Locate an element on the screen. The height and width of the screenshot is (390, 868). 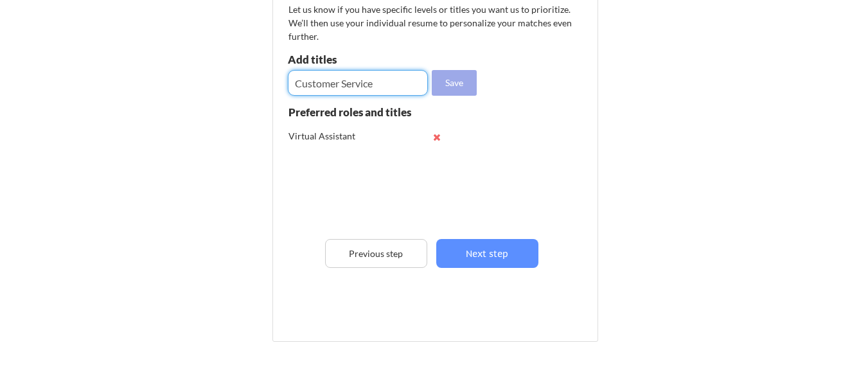
input: E.g. Senior Product Manager is located at coordinates (358, 83).